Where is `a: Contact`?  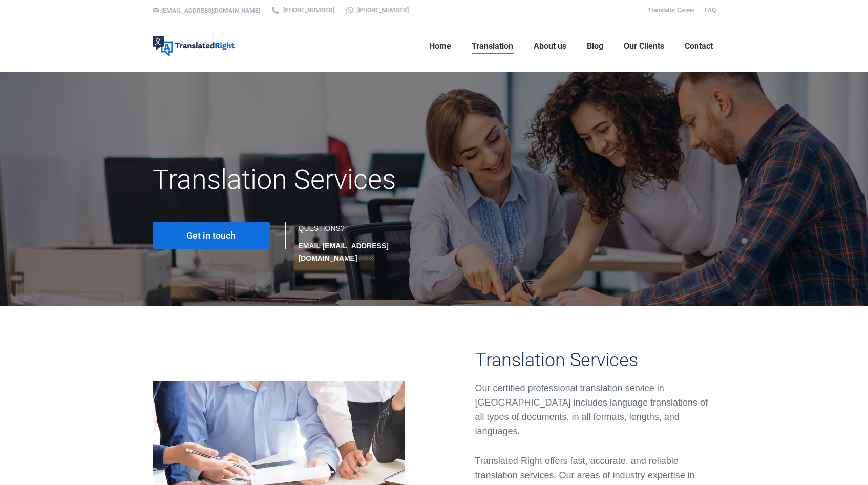 a: Contact is located at coordinates (698, 46).